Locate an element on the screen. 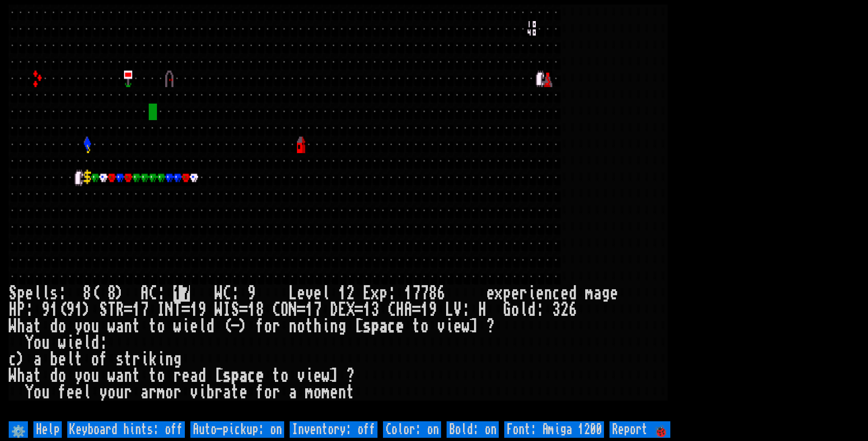 This screenshot has height=441, width=868. div: W is located at coordinates (13, 376).